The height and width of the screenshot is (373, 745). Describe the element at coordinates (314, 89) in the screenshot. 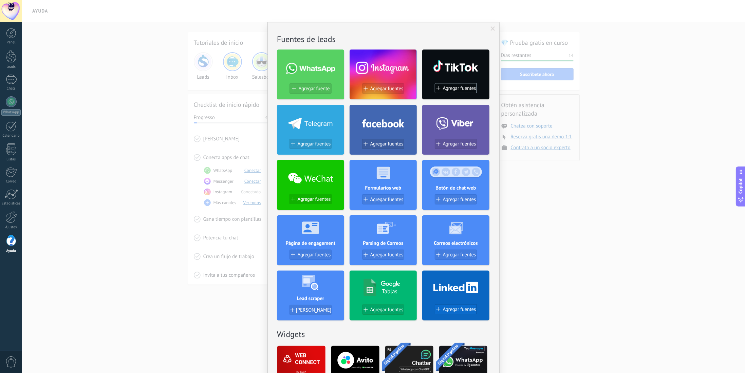

I see `span: Agregar fuente` at that location.